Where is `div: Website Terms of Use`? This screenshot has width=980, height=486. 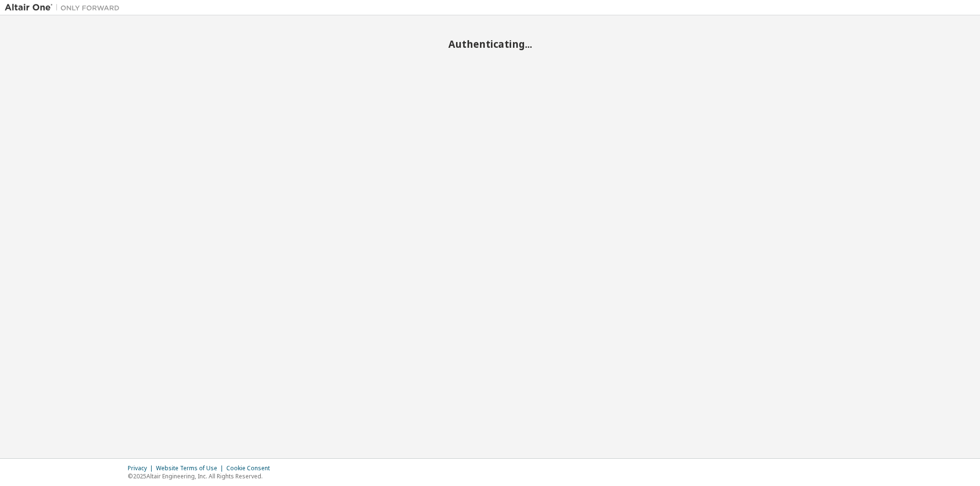 div: Website Terms of Use is located at coordinates (191, 468).